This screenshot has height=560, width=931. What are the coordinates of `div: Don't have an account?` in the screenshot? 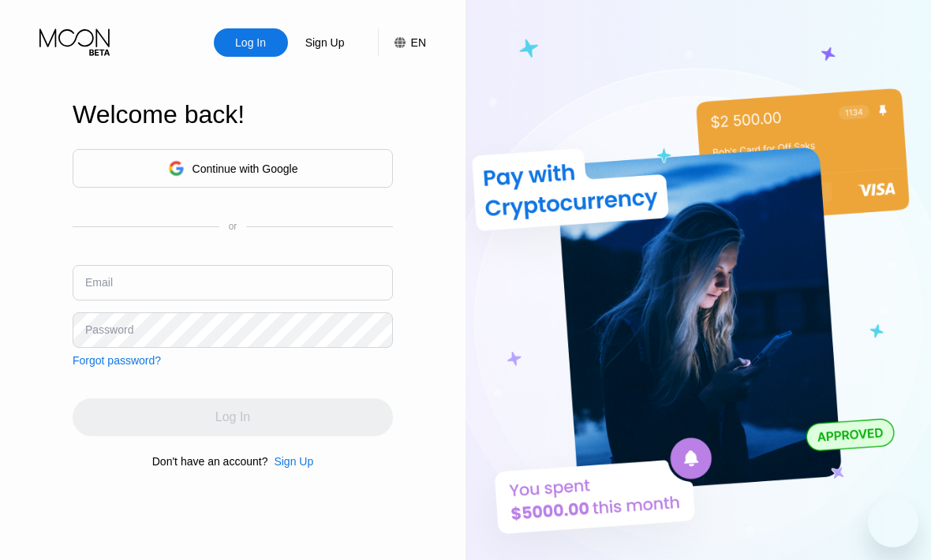 It's located at (210, 462).